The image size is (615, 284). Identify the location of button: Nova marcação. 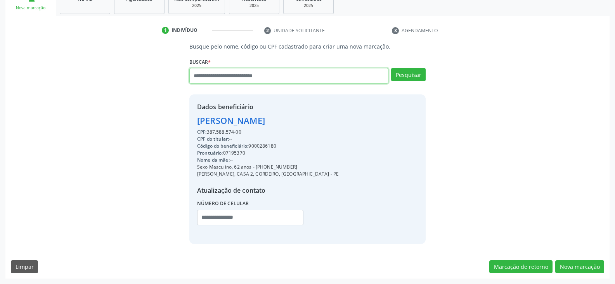
(580, 267).